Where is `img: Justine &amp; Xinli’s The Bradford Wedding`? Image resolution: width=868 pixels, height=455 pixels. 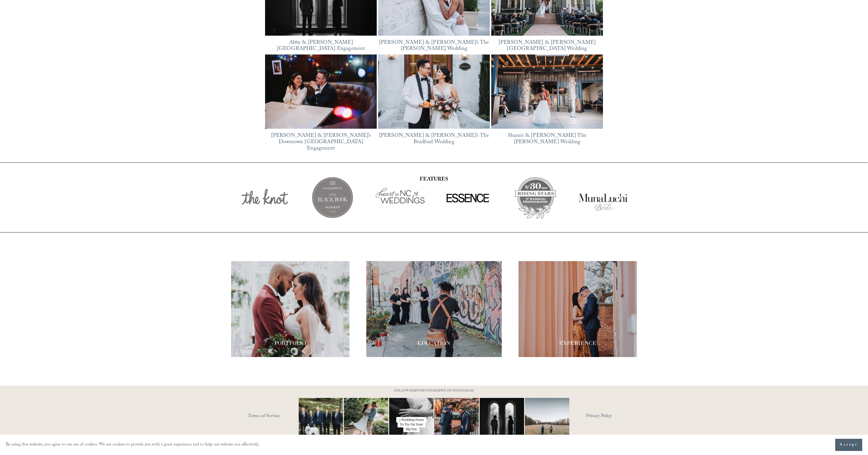
img: Justine &amp; Xinli’s The Bradford Wedding is located at coordinates (434, 92).